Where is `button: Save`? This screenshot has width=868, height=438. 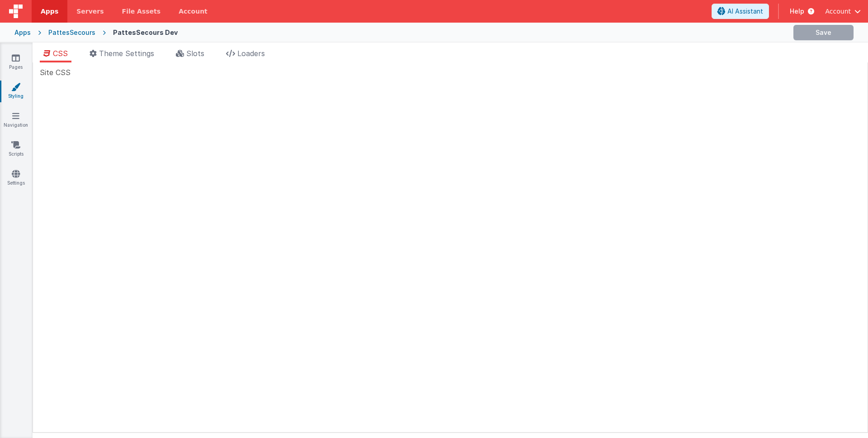 button: Save is located at coordinates (823, 33).